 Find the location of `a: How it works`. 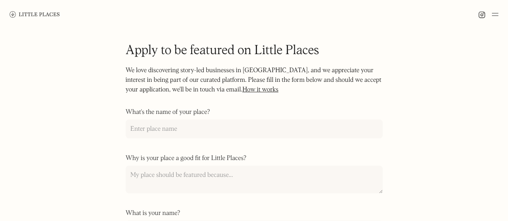

a: How it works is located at coordinates (260, 90).